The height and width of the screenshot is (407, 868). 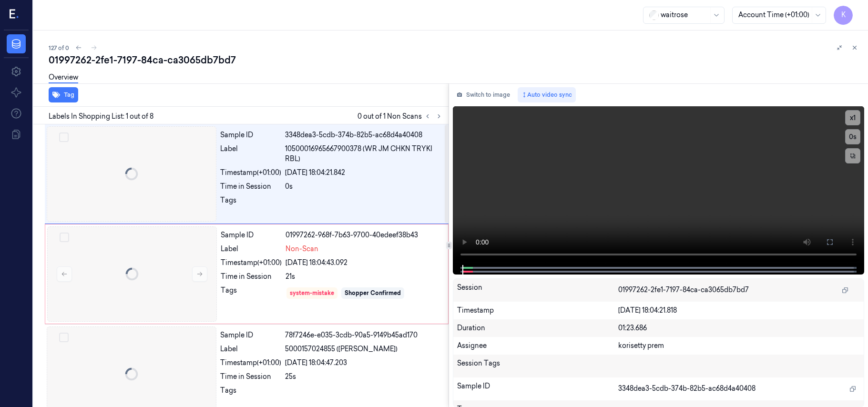 I want to click on span: 01997262-2fe1-7197-84ca-ca3065db7bd7, so click(x=684, y=290).